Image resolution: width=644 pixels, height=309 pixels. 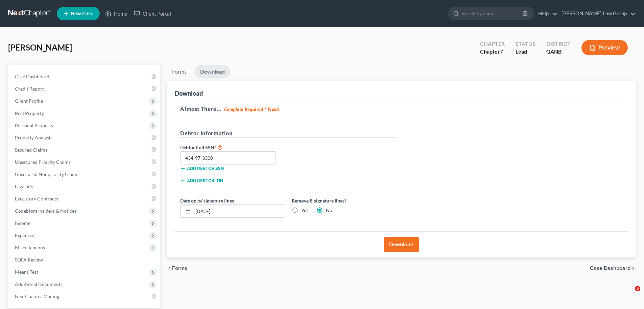 I want to click on span: Property Analysis, so click(x=34, y=137).